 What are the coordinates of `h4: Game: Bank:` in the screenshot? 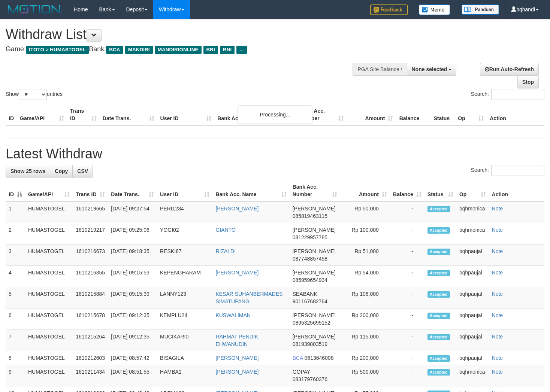 It's located at (182, 49).